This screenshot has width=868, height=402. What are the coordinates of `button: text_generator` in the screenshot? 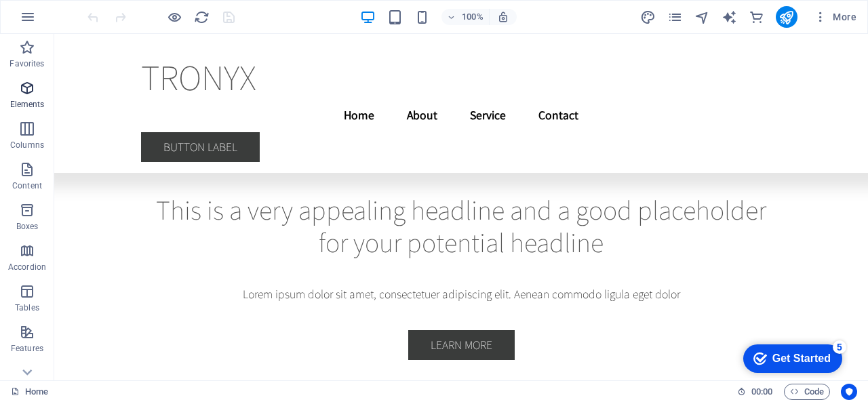 It's located at (730, 17).